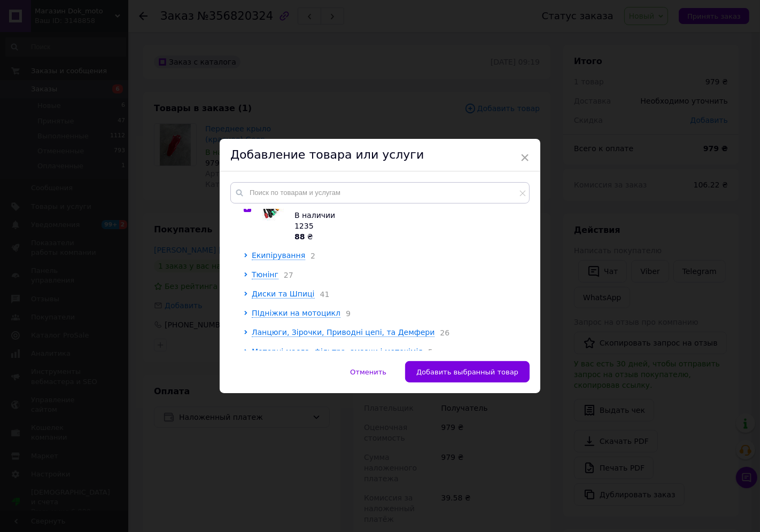 The width and height of the screenshot is (760, 532). Describe the element at coordinates (346, 314) in the screenshot. I see `span: 9` at that location.